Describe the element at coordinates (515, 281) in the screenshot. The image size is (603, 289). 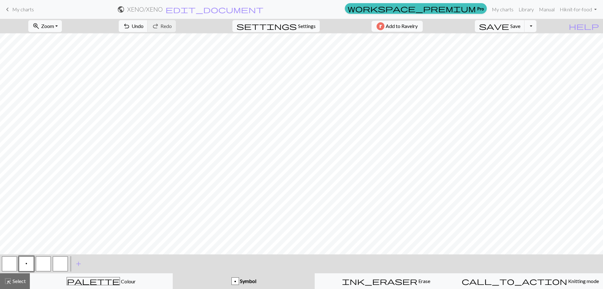
I see `span: call_to_action` at that location.